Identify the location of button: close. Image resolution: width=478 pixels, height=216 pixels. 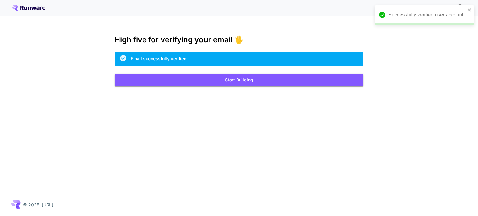
(469, 10).